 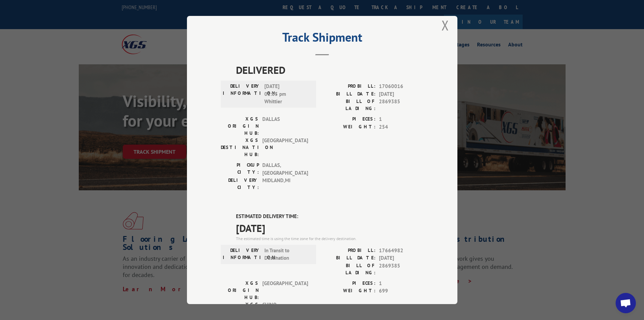 I want to click on div: The estimated time is using the time zone for the delivery destination., so click(x=329, y=238).